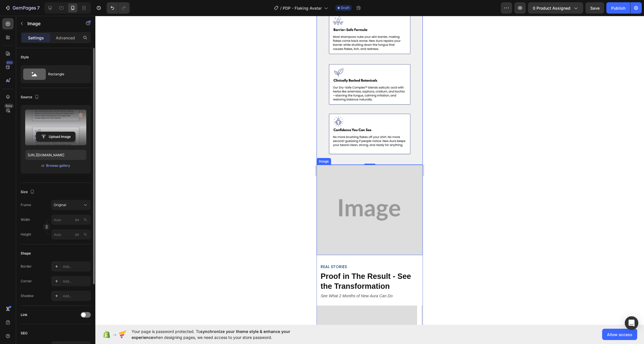 This screenshot has width=644, height=344. I want to click on p: Image, so click(51, 24).